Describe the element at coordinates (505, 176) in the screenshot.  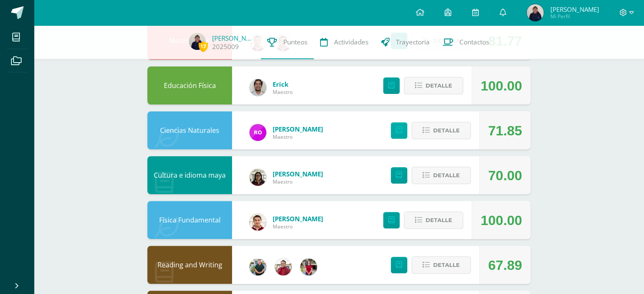
I see `div: 70.00` at that location.